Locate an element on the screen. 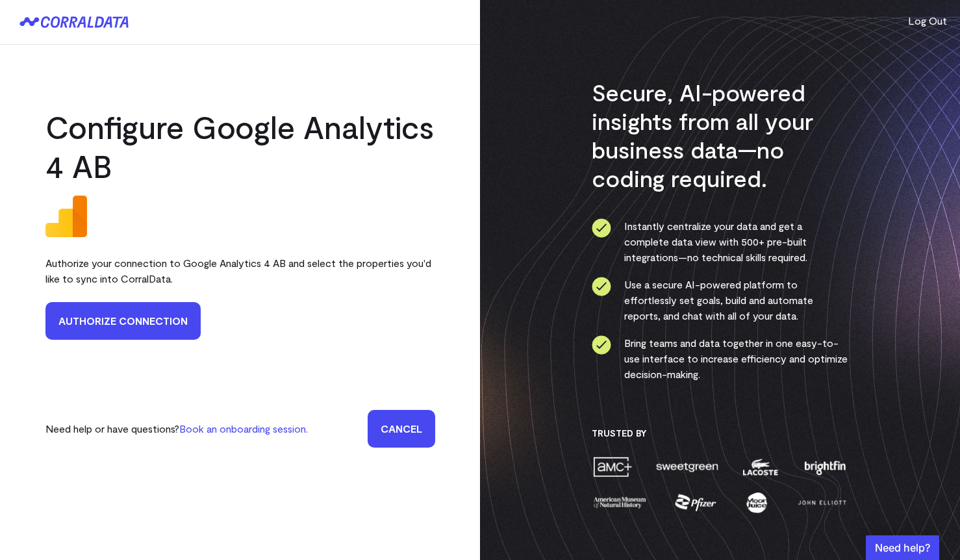 This screenshot has width=960, height=560. img: google_analytics_4-fc05114a.png is located at coordinates (66, 216).